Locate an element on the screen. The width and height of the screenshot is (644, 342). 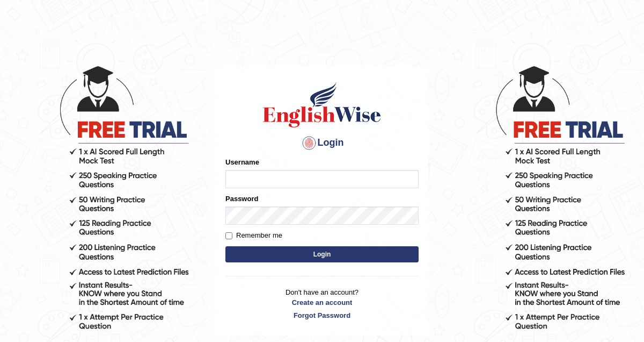
label: Password is located at coordinates (242, 198).